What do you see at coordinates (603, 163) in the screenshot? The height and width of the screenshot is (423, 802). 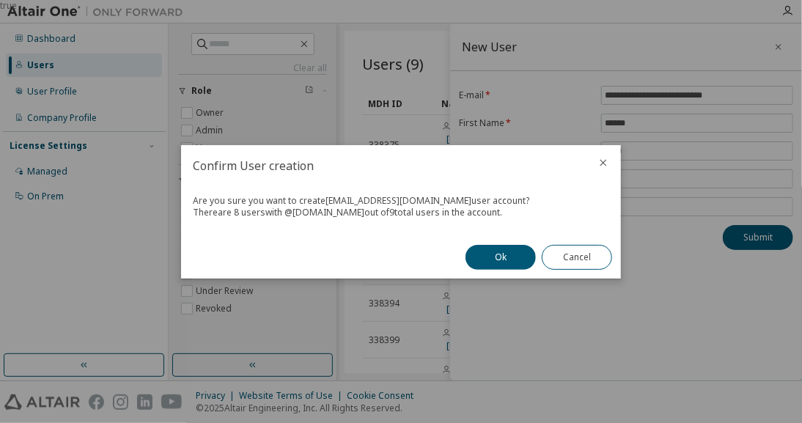 I see `button: close` at bounding box center [603, 163].